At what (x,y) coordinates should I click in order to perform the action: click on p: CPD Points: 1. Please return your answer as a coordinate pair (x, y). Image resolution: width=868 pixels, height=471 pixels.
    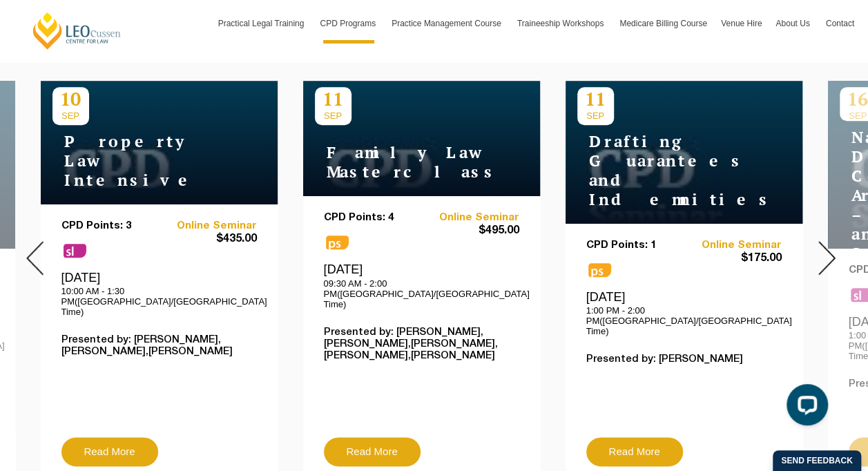
    Looking at the image, I should click on (635, 246).